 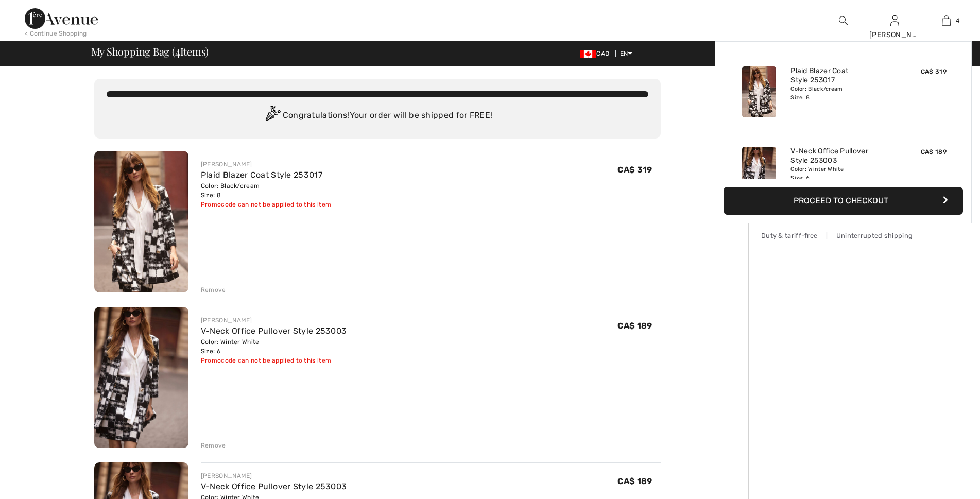 I want to click on a: Sign In, so click(x=894, y=20).